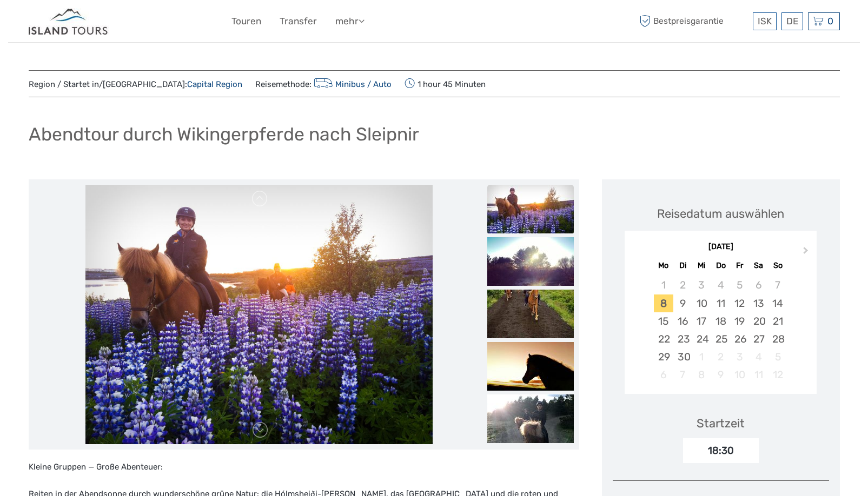 The image size is (868, 496). What do you see at coordinates (682, 321) in the screenshot?
I see `div: Choose Dienstag, 16. September 2025` at bounding box center [682, 321].